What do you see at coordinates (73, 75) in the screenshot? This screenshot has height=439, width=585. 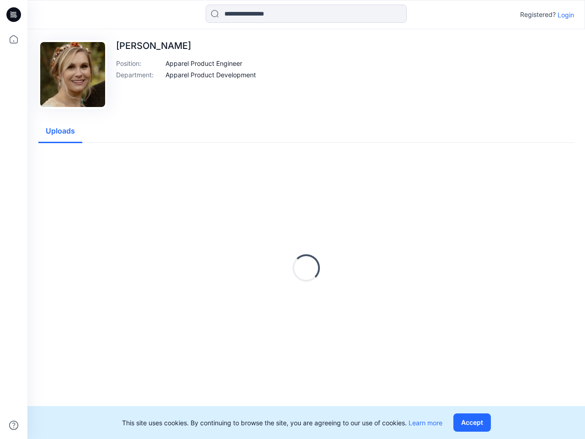 I see `img: Dempsi Filipek` at bounding box center [73, 75].